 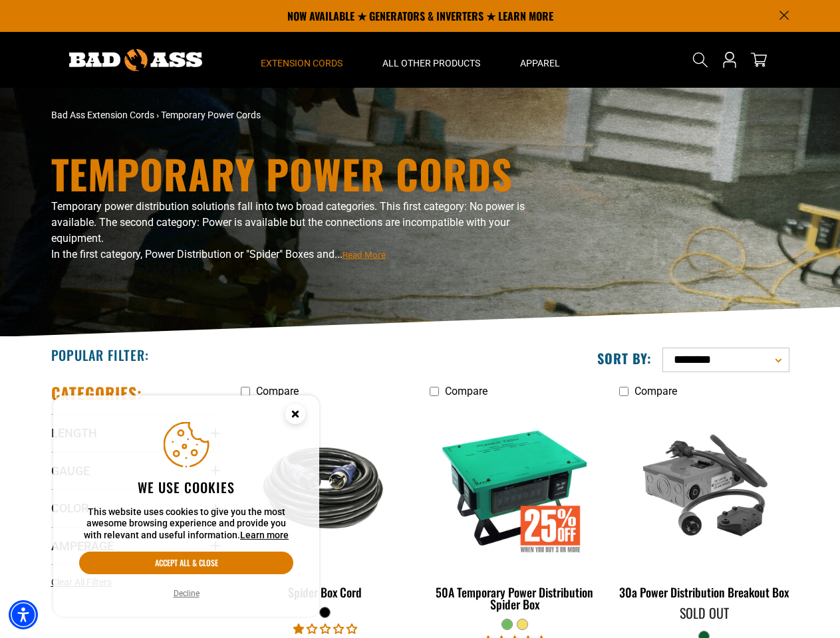 What do you see at coordinates (540, 63) in the screenshot?
I see `span: Apparel` at bounding box center [540, 63].